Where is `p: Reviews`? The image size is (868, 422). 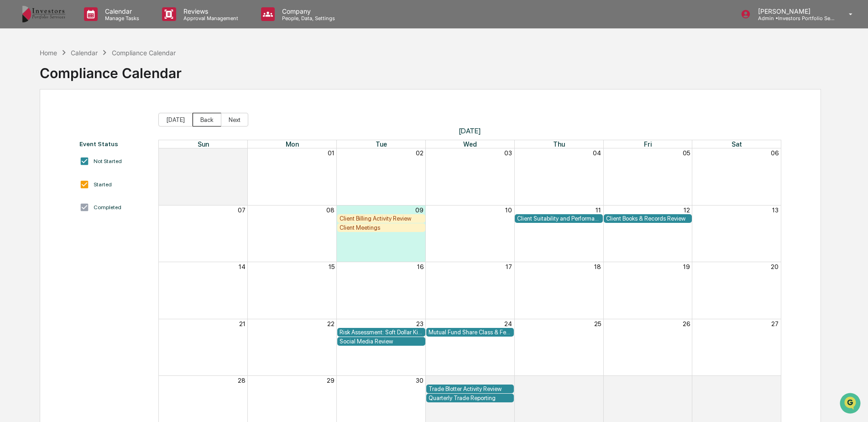 p: Reviews is located at coordinates (209, 11).